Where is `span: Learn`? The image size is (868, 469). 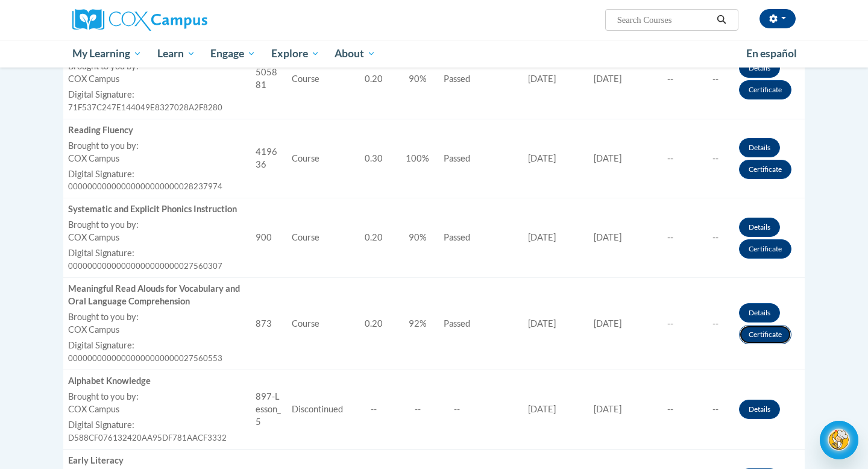
span: Learn is located at coordinates (176, 53).